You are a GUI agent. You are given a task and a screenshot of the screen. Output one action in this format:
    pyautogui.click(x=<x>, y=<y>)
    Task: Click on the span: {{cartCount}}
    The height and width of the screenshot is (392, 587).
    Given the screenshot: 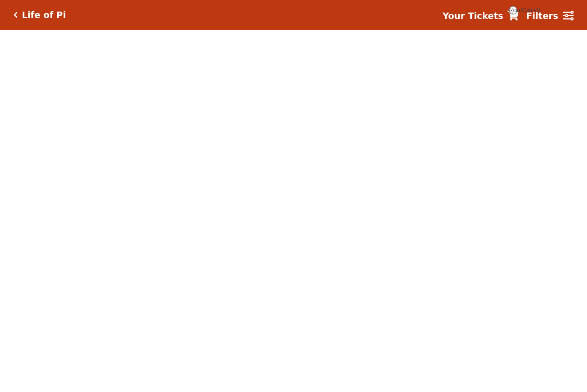 What is the action you would take?
    pyautogui.click(x=513, y=11)
    